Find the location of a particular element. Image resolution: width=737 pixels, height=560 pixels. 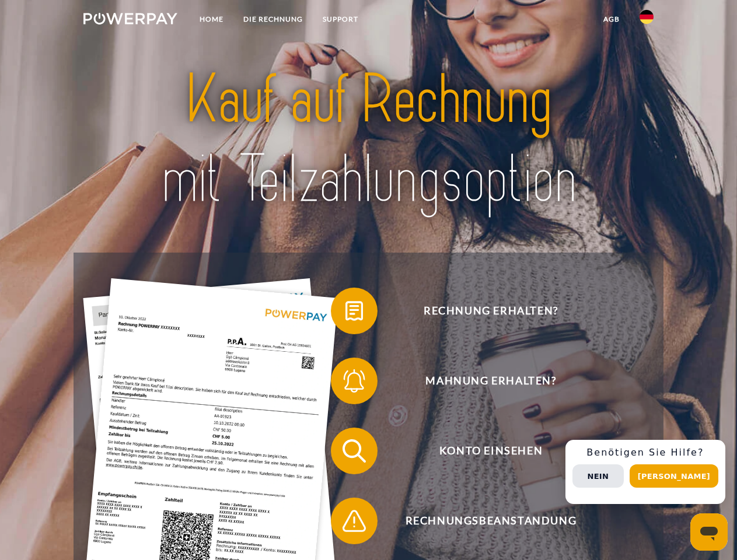

a: Rechnung erhalten? is located at coordinates (483, 311).